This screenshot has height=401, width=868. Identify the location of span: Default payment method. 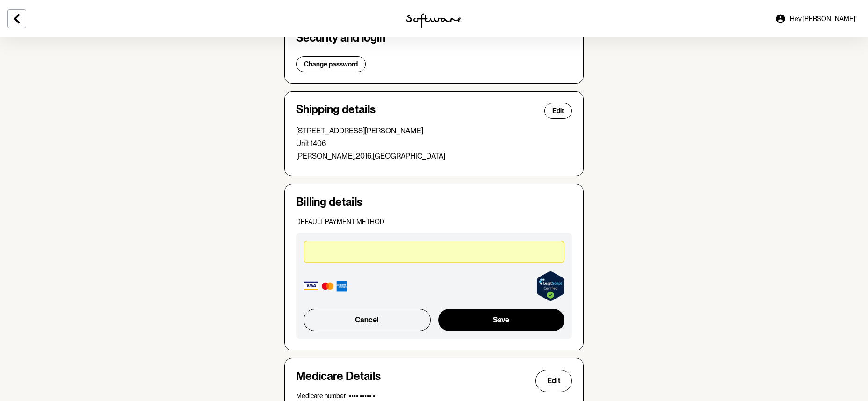
(340, 222).